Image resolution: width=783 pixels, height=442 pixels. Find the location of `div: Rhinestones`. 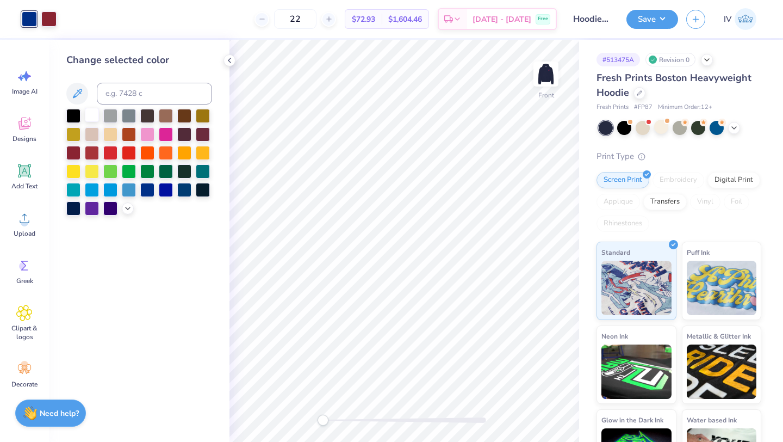

div: Rhinestones is located at coordinates (623, 224).